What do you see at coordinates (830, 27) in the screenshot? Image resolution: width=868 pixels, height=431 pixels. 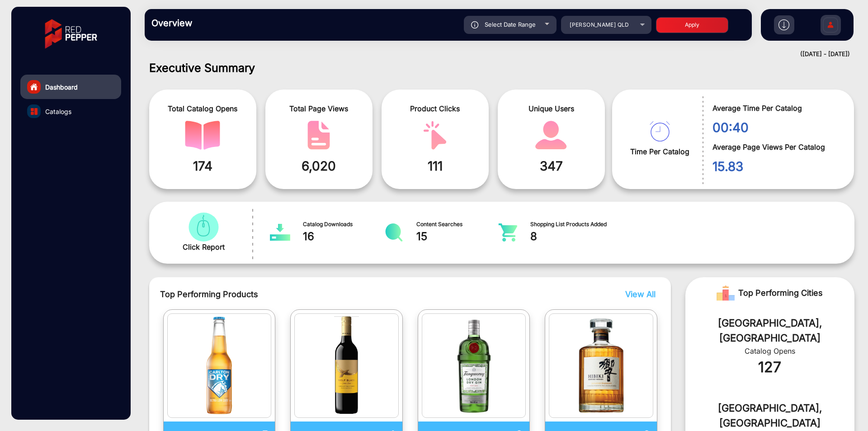 I see `img: Sign%20Up.svg` at bounding box center [830, 27].